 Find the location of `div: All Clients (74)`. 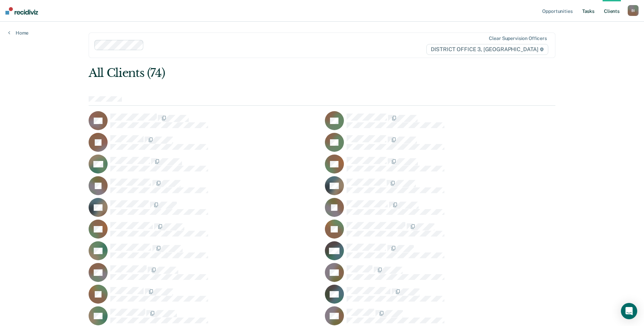

div: All Clients (74) is located at coordinates (275, 73).